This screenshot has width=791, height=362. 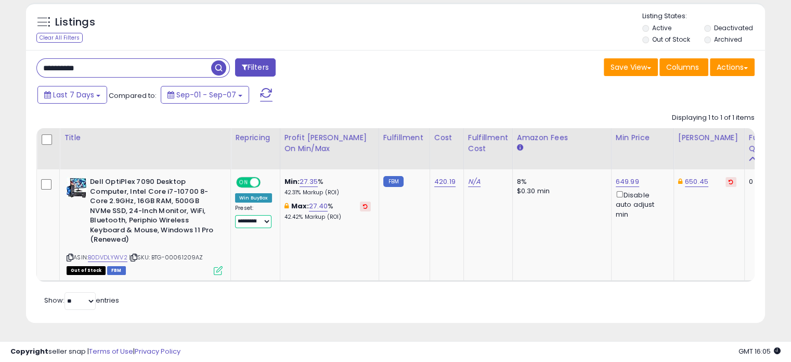 What do you see at coordinates (108, 257) in the screenshot?
I see `a: B0DVDLYWV2` at bounding box center [108, 257].